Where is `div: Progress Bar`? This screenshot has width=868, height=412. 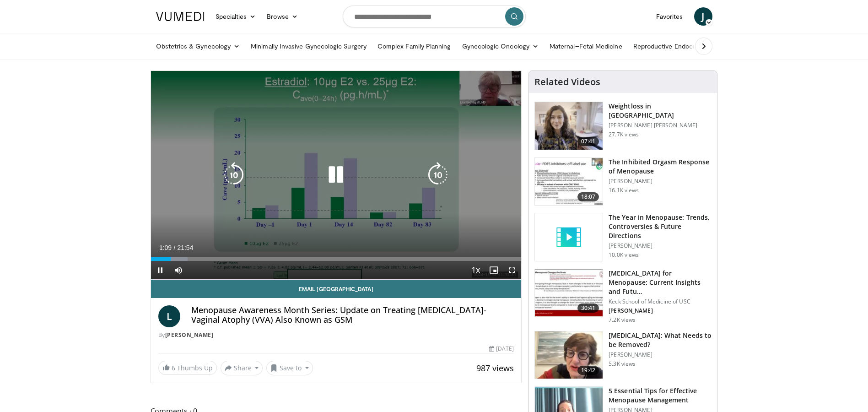 div: Progress Bar is located at coordinates (336, 259).